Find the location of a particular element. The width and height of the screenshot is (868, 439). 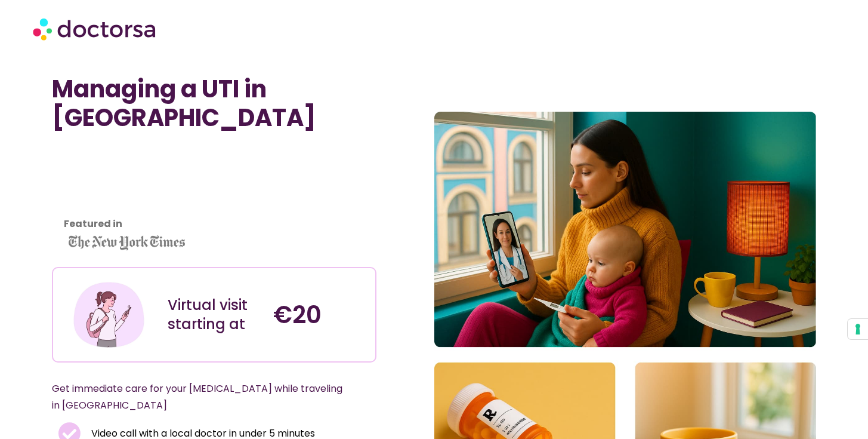

h4: €20 is located at coordinates (320, 315).